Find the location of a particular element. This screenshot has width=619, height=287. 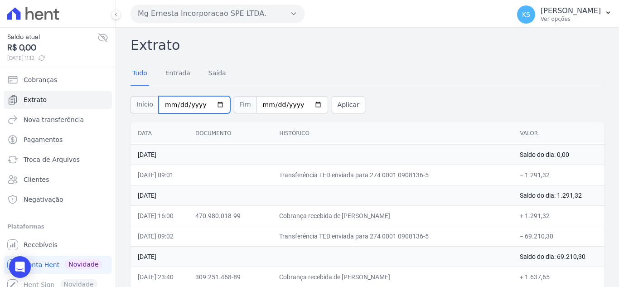

div: Plataformas is located at coordinates (58, 227).